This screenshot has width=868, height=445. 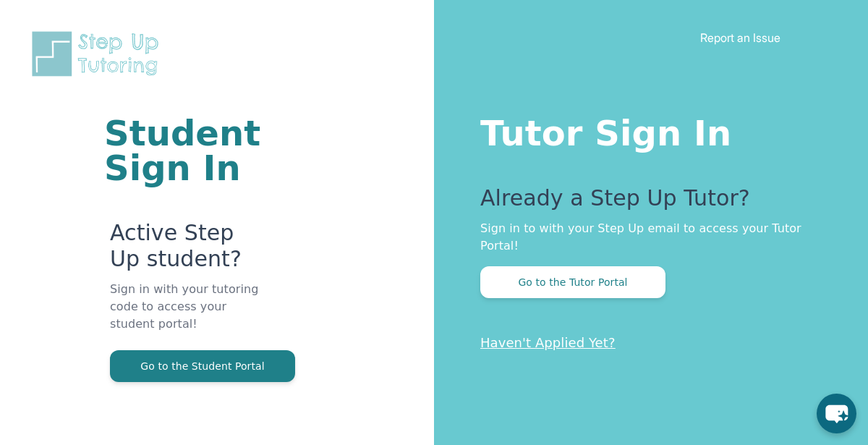 I want to click on h1: Student Sign In, so click(x=183, y=150).